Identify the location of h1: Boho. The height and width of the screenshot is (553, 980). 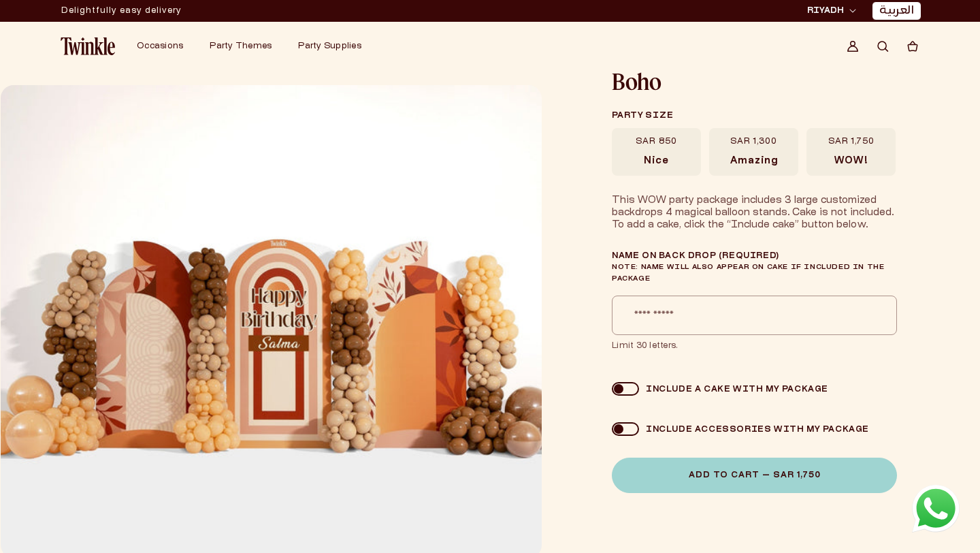
(754, 82).